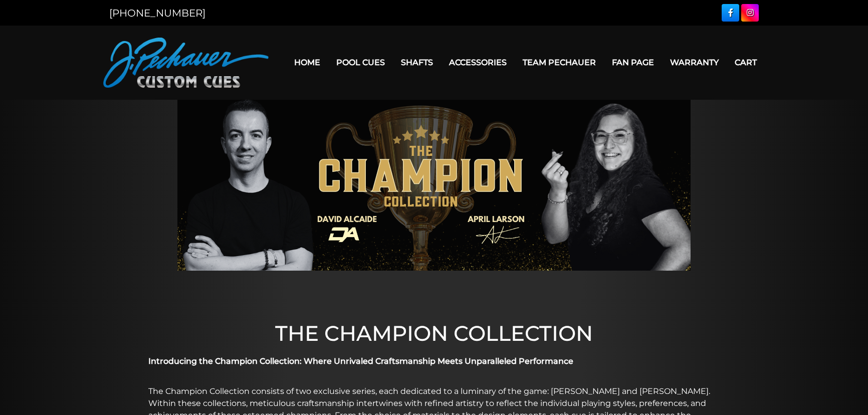 The height and width of the screenshot is (415, 868). What do you see at coordinates (307, 62) in the screenshot?
I see `a: Home` at bounding box center [307, 62].